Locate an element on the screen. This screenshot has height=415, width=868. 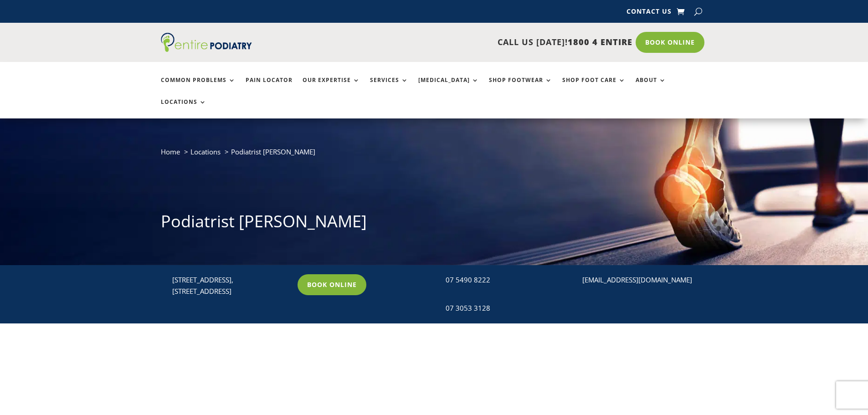
img: logo (1) is located at coordinates (207, 42).